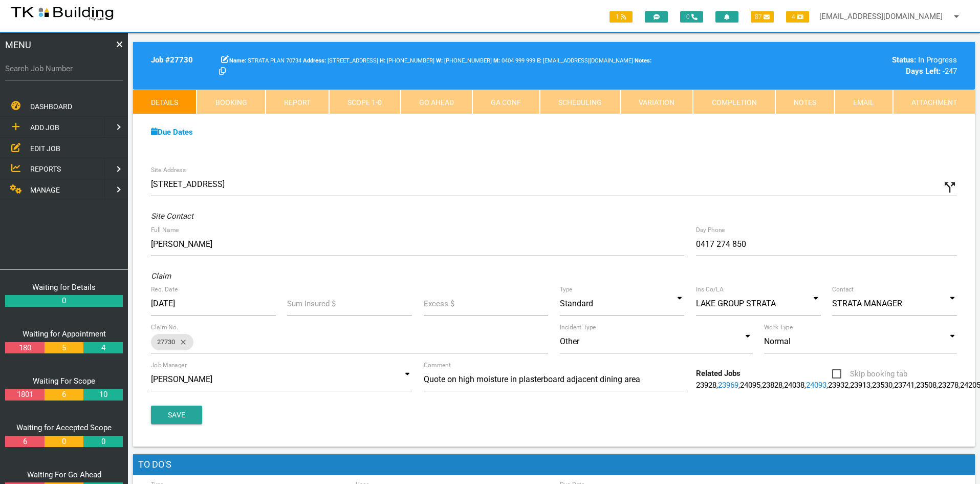 Image resolution: width=980 pixels, height=484 pixels. Describe the element at coordinates (860, 65) in the screenshot. I see `div: In Progress -247` at that location.